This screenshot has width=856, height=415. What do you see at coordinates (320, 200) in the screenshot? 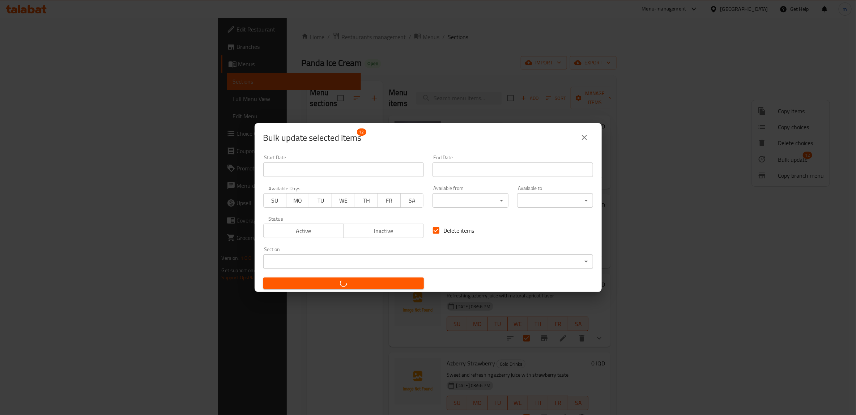
I see `span: TU` at bounding box center [320, 200].